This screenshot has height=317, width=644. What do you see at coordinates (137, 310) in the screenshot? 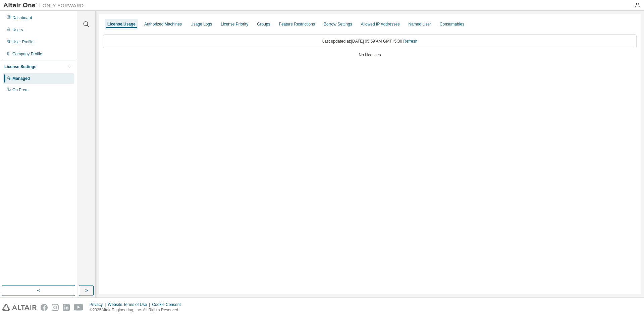
I see `p: © 2025 Altair Engineering, Inc. All Rights Reserved.` at bounding box center [137, 310].